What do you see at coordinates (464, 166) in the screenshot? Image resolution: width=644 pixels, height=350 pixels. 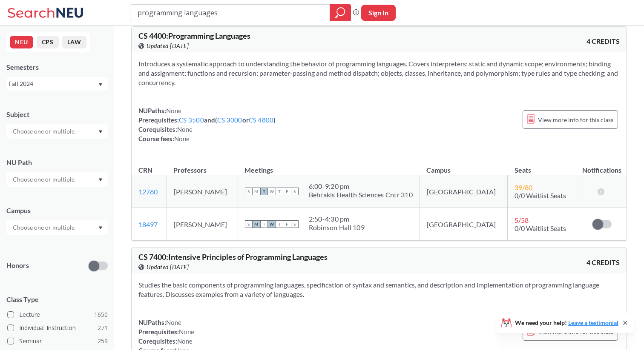 I see `th: Campus` at bounding box center [464, 166].